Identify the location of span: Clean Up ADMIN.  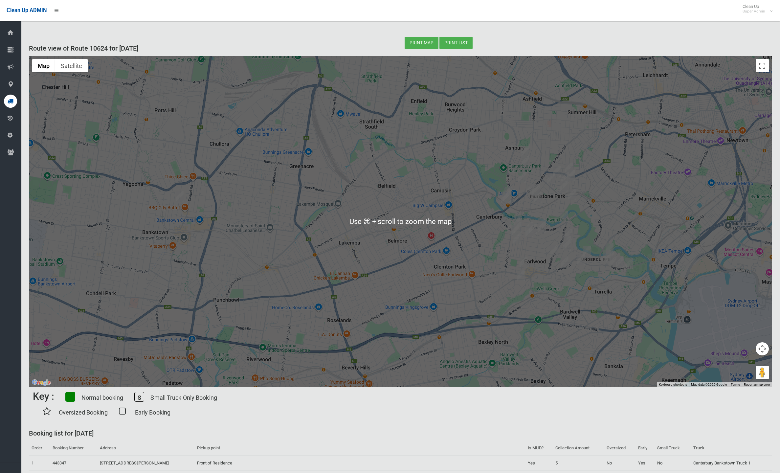
(27, 10).